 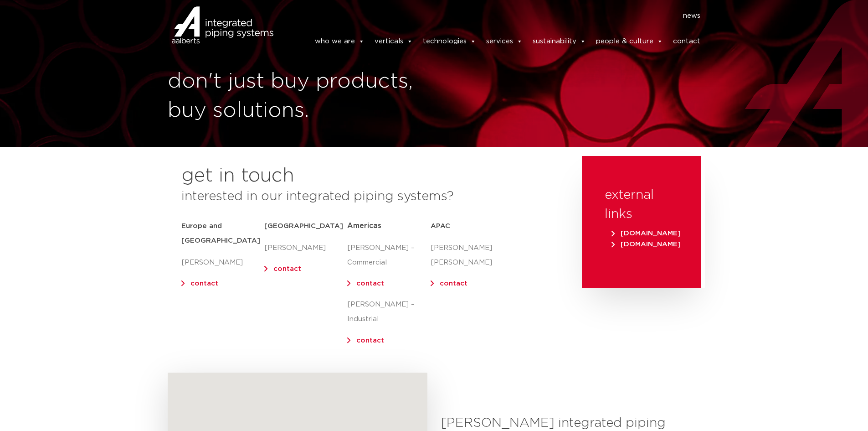 What do you see at coordinates (340, 41) in the screenshot?
I see `a: who we are` at bounding box center [340, 41].